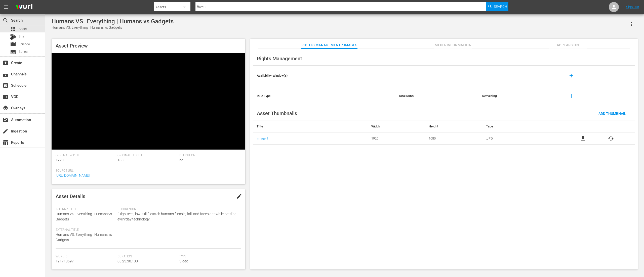 The height and width of the screenshot is (277, 644). I want to click on span: menu, so click(6, 7).